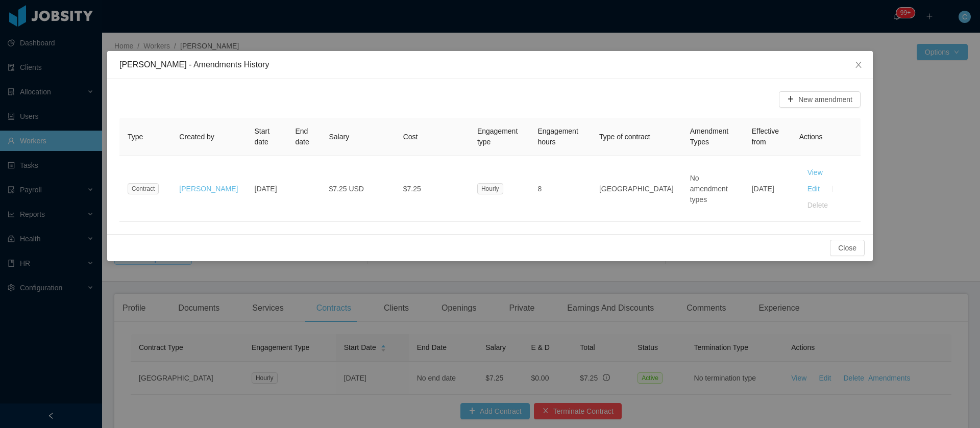 This screenshot has height=428, width=980. I want to click on span: Hourly, so click(490, 189).